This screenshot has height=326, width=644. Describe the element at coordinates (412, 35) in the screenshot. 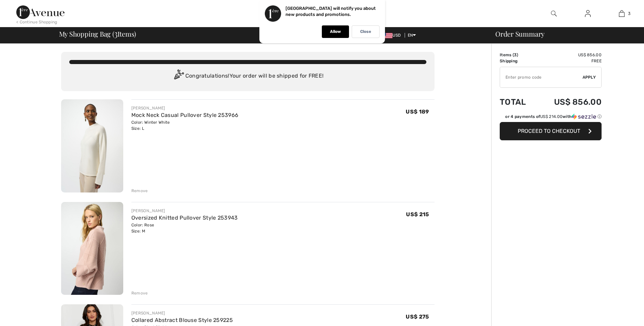

I see `span: EN` at that location.